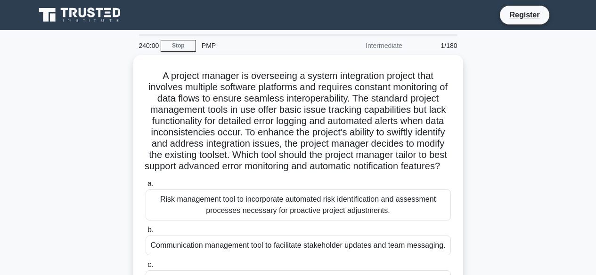 The image size is (596, 275). Describe the element at coordinates (298, 205) in the screenshot. I see `div: Risk management tool to incorporate automated risk identification and assessment processes necess...` at that location.